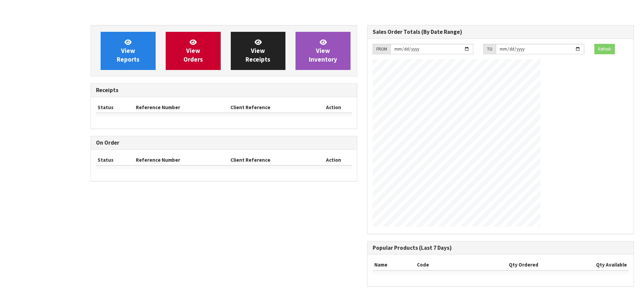  Describe the element at coordinates (128, 50) in the screenshot. I see `span: View Reports` at that location.